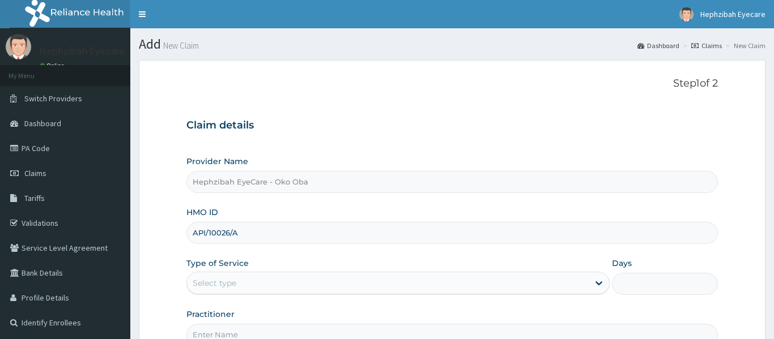 The image size is (774, 339). I want to click on a: Claims, so click(707, 45).